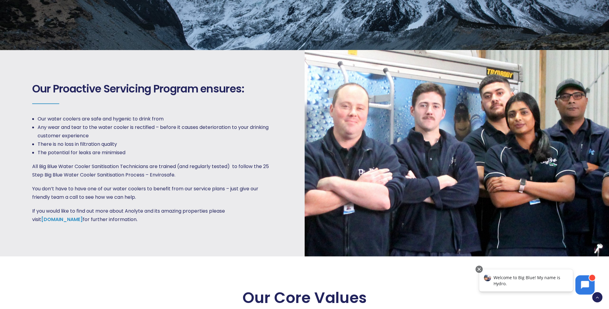  I want to click on span: Welcome to Big Blue! My name is Hydro., so click(54, 16).